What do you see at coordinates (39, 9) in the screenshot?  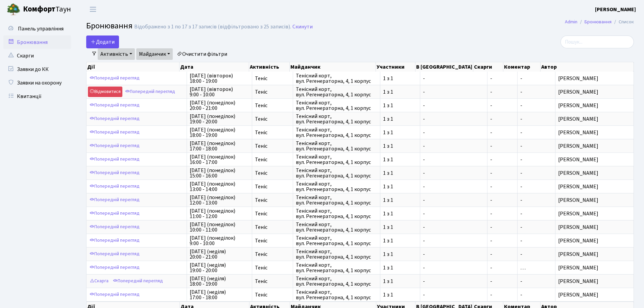 I see `b: Комфорт` at bounding box center [39, 9].